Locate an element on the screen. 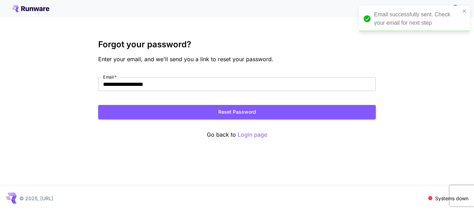  button: Reset Password is located at coordinates (237, 112).